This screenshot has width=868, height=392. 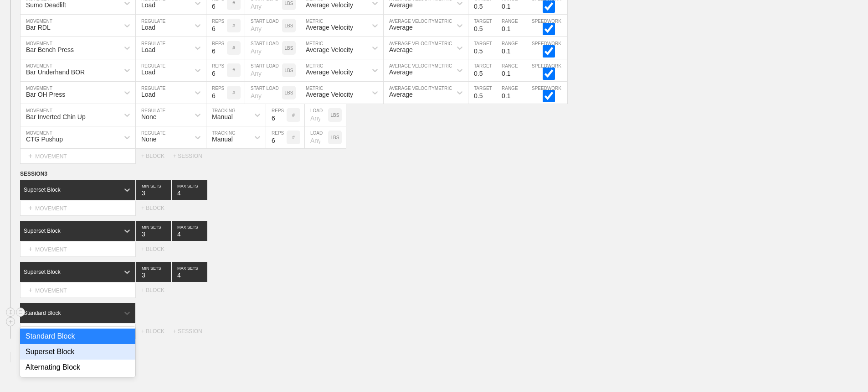 What do you see at coordinates (44, 139) in the screenshot?
I see `div: CTG Pushup` at bounding box center [44, 139].